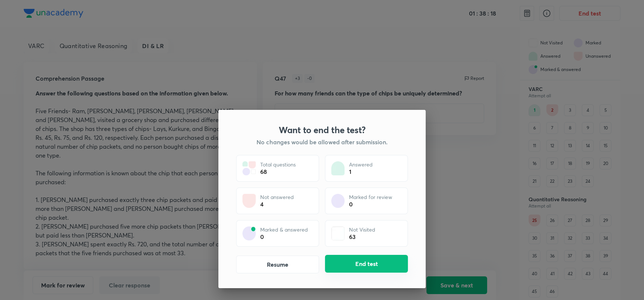 Image resolution: width=644 pixels, height=300 pixels. What do you see at coordinates (278, 172) in the screenshot?
I see `div: 68` at bounding box center [278, 172].